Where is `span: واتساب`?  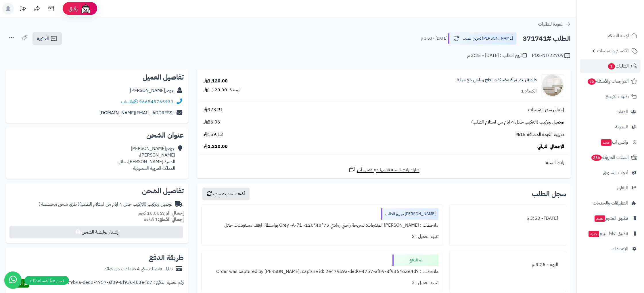 span: واتساب is located at coordinates (129, 102).